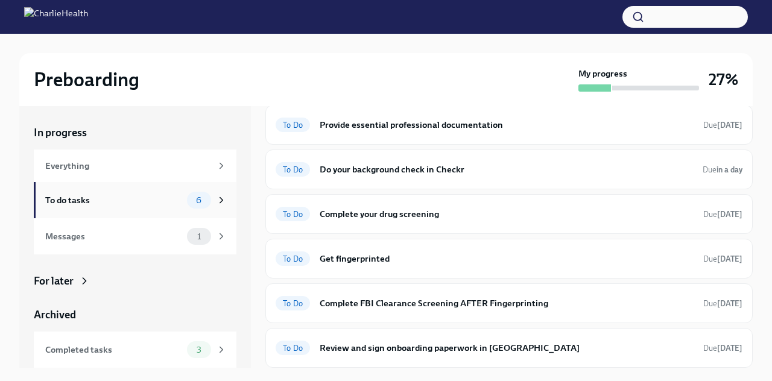 This screenshot has width=772, height=381. What do you see at coordinates (199, 237) in the screenshot?
I see `span: 1` at bounding box center [199, 237].